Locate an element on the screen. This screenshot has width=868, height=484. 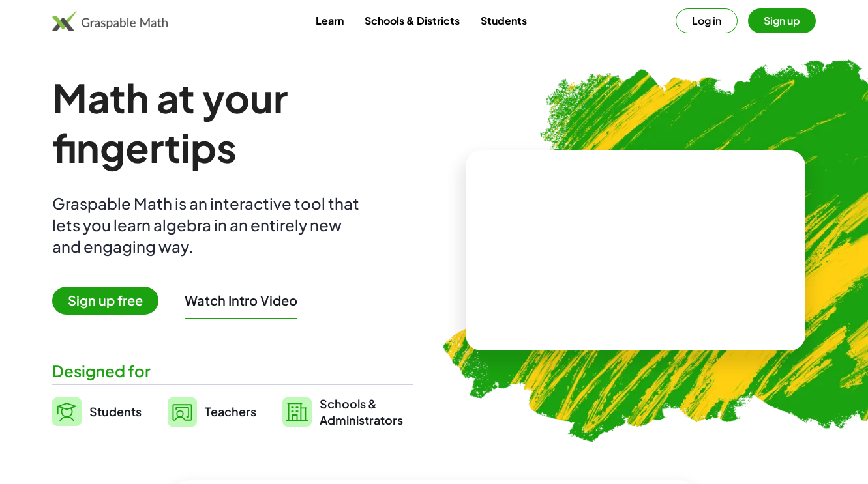
span: Sign up free is located at coordinates (105, 301).